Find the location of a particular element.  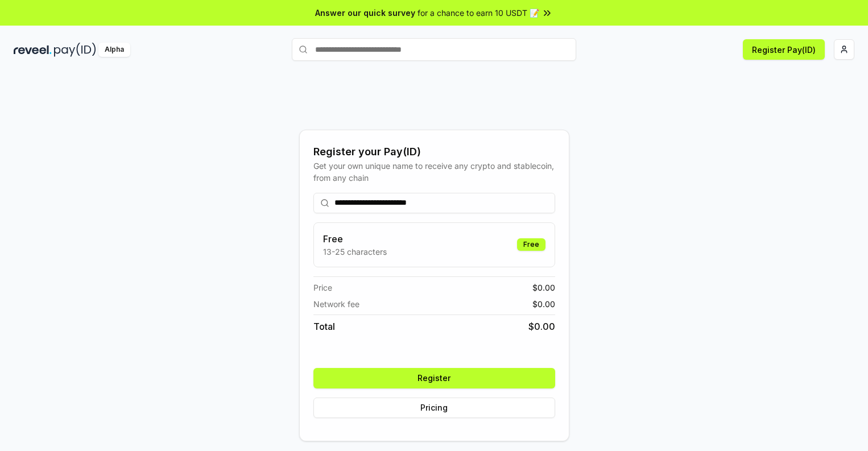

button: Register Pay(ID) is located at coordinates (783, 49).